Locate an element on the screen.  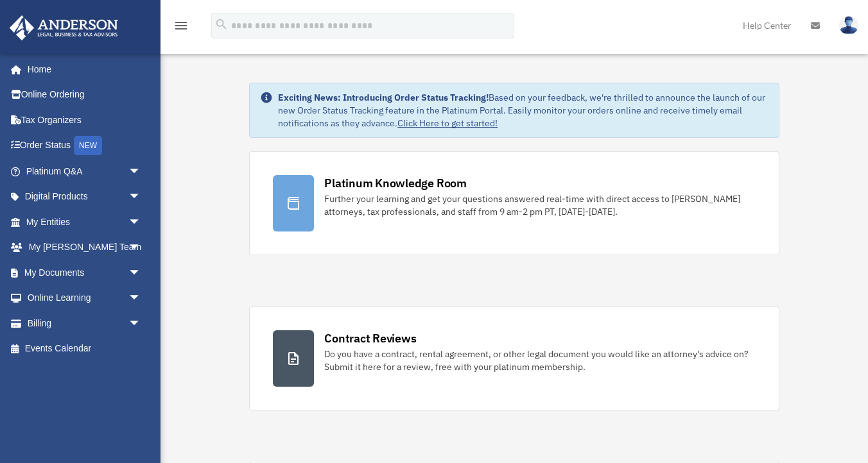
a: Online Learningarrow_drop_down is located at coordinates (85, 298).